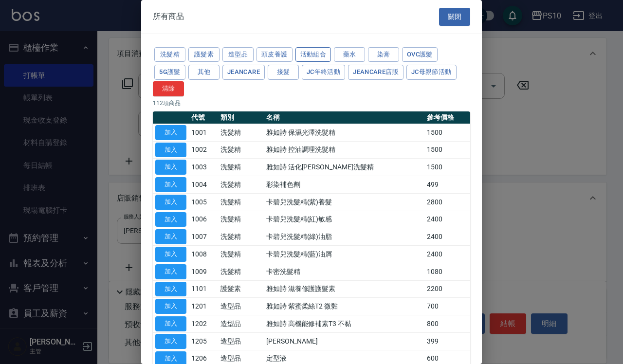  I want to click on td: 1002, so click(204, 150).